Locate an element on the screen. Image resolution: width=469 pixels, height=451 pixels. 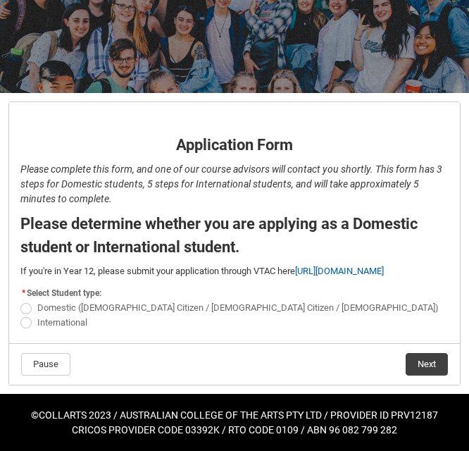
p: If you're in Year 12, please submit your application through VTAC here is located at coordinates (235, 271).